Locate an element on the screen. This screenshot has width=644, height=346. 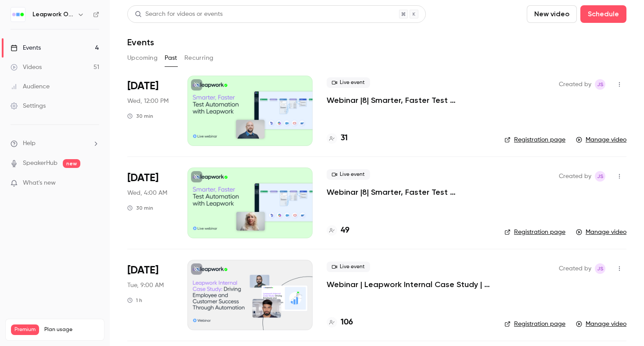
h4: 31 is located at coordinates (345, 138).